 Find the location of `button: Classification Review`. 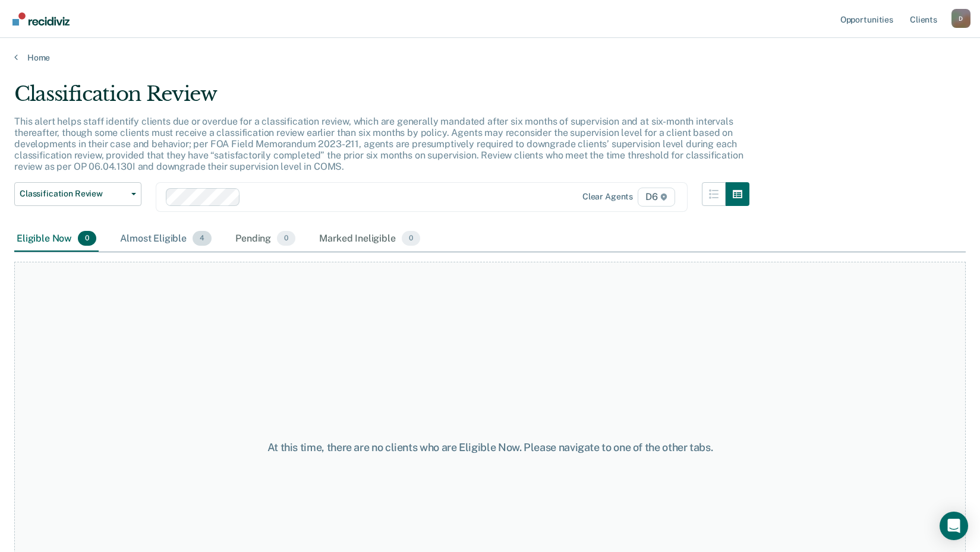

button: Classification Review is located at coordinates (78, 194).